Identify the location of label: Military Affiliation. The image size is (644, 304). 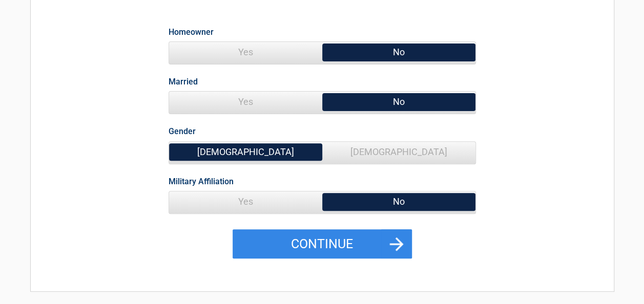
(201, 181).